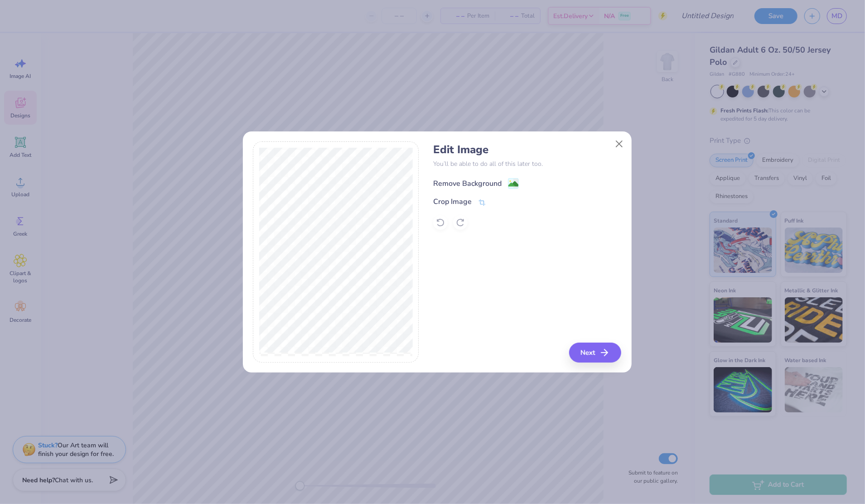 The image size is (865, 504). Describe the element at coordinates (452, 202) in the screenshot. I see `div: Crop Image` at that location.